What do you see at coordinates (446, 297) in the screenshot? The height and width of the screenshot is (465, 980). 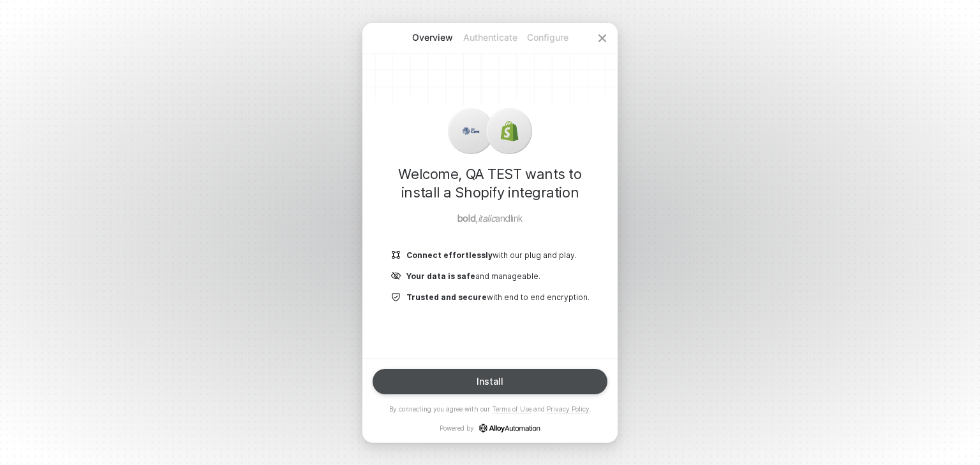 I see `b: Trusted and secure` at bounding box center [446, 297].